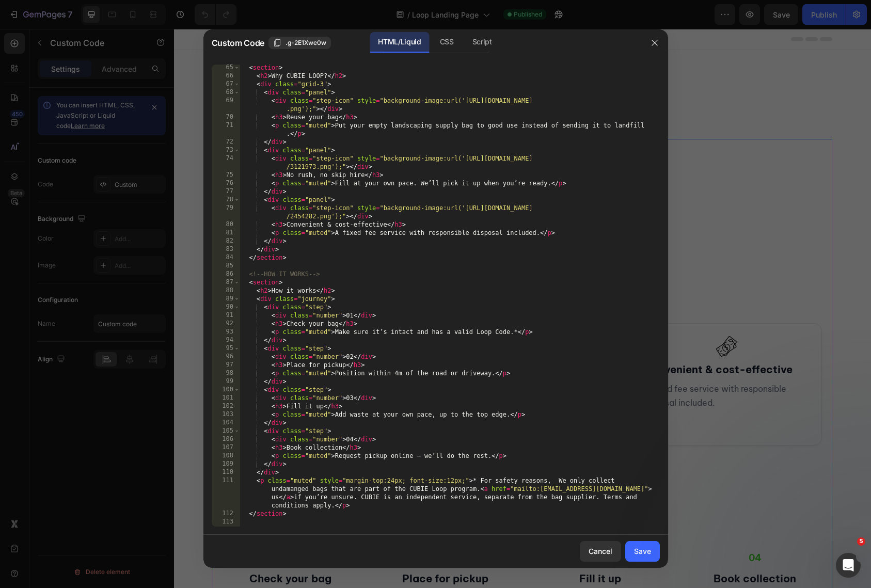 This screenshot has height=588, width=871. Describe the element at coordinates (74, 100) in the screenshot. I see `div: Custom Code` at that location.